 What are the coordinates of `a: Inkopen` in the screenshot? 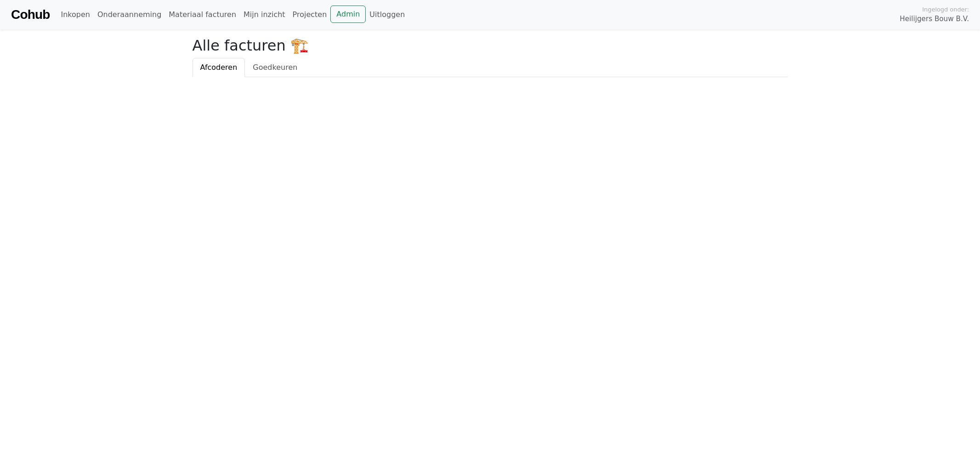 It's located at (75, 14).